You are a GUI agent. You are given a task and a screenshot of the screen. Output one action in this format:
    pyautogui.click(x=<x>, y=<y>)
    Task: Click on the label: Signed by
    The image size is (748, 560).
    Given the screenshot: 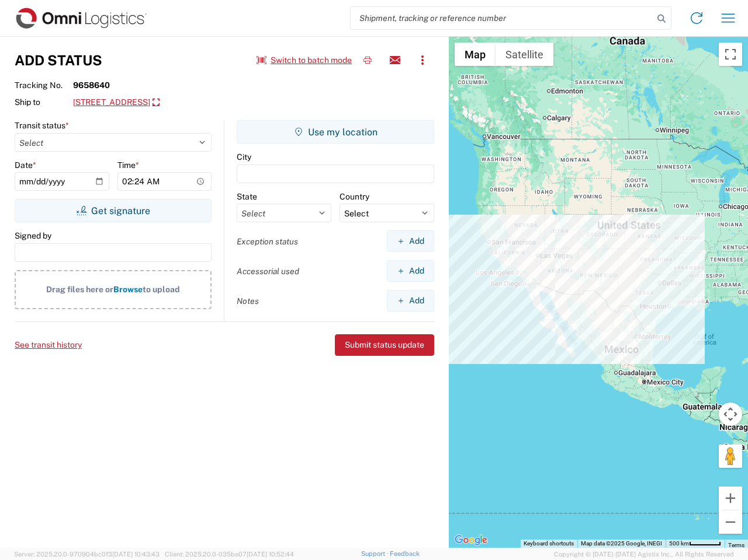 What is the action you would take?
    pyautogui.click(x=33, y=236)
    